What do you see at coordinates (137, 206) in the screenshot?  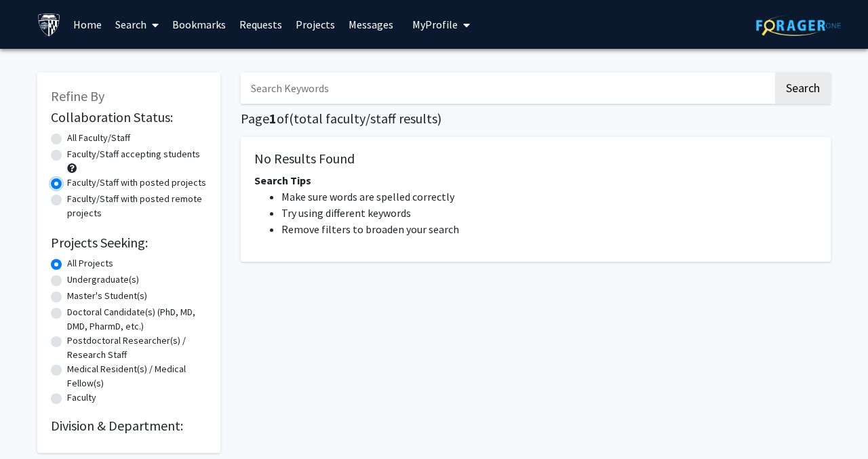 I see `label: Faculty/Staff with posted remote projects` at bounding box center [137, 206].